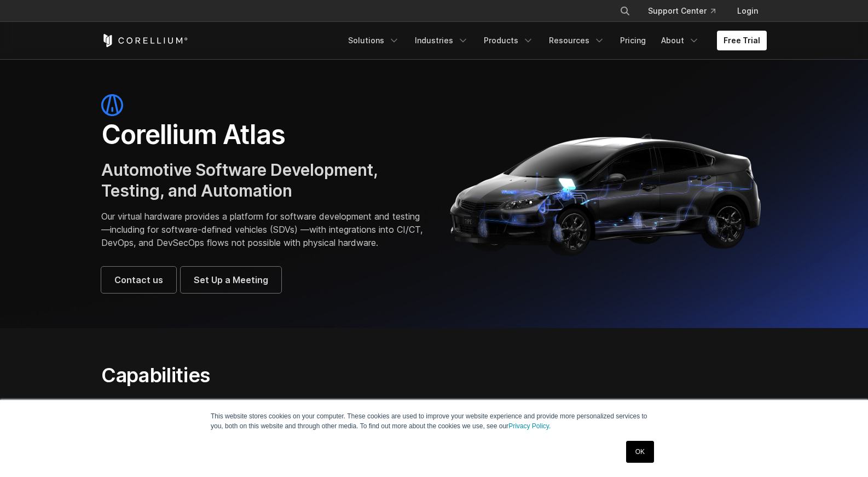 Image resolution: width=868 pixels, height=477 pixels. Describe the element at coordinates (680, 41) in the screenshot. I see `a: About` at that location.